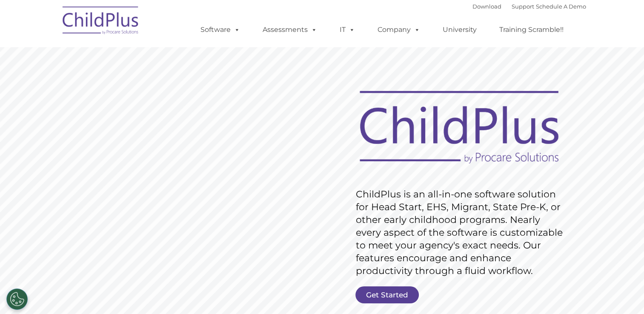  I want to click on a: Training Scramble!!, so click(531, 30).